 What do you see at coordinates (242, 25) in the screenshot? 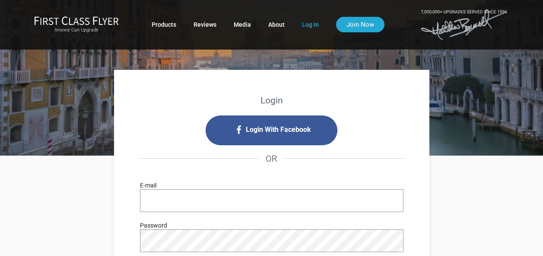
I see `a: Media` at bounding box center [242, 25].